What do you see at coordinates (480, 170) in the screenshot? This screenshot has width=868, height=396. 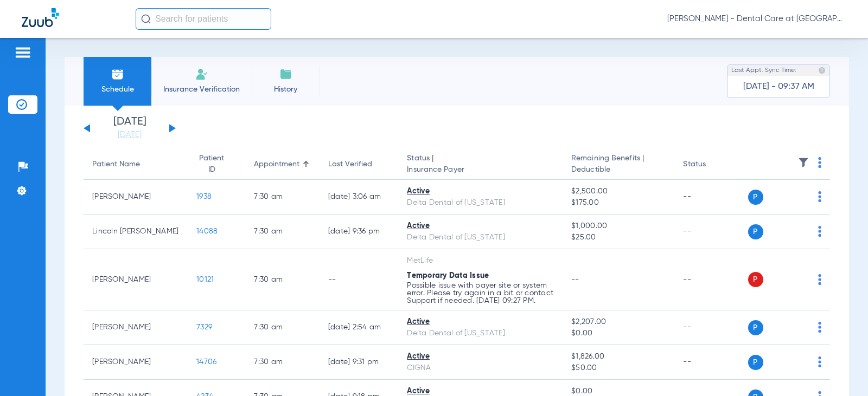 I see `span: Insurance Payer` at bounding box center [480, 170].